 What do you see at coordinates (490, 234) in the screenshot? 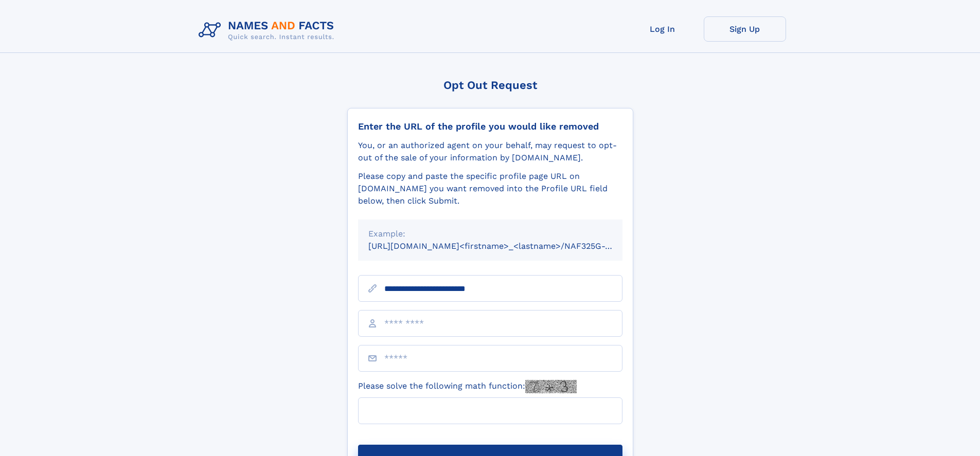
I see `div: Example:` at bounding box center [490, 234].